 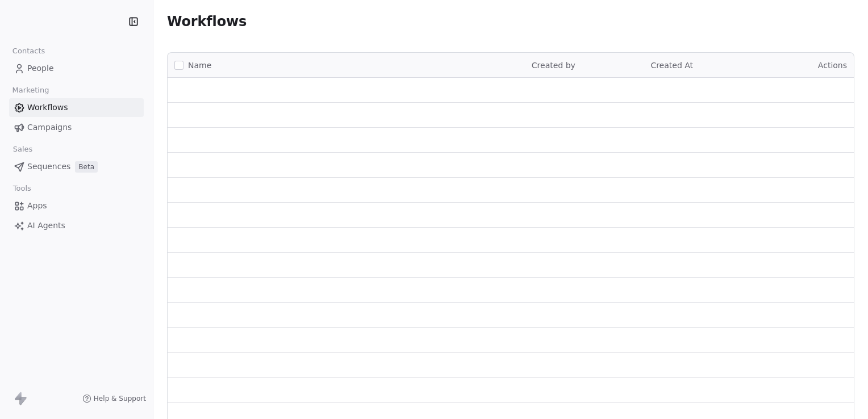 I want to click on span: Beta, so click(x=86, y=167).